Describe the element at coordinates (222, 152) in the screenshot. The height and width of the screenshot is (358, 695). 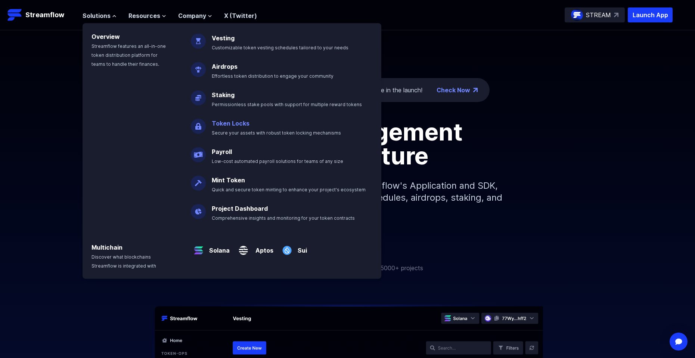
I see `a: Payroll` at that location.